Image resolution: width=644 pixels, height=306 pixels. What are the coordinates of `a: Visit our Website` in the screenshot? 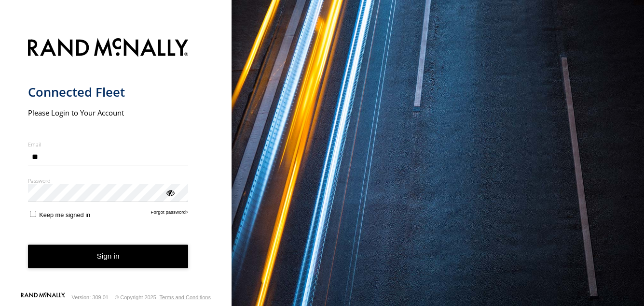 It's located at (43, 297).